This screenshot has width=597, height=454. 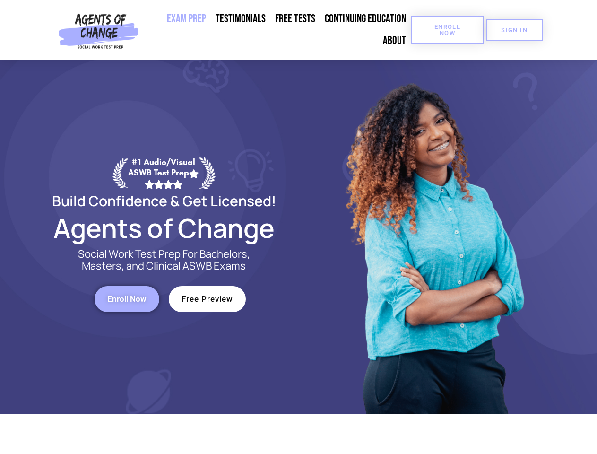 What do you see at coordinates (514, 30) in the screenshot?
I see `span: SIGN IN` at bounding box center [514, 30].